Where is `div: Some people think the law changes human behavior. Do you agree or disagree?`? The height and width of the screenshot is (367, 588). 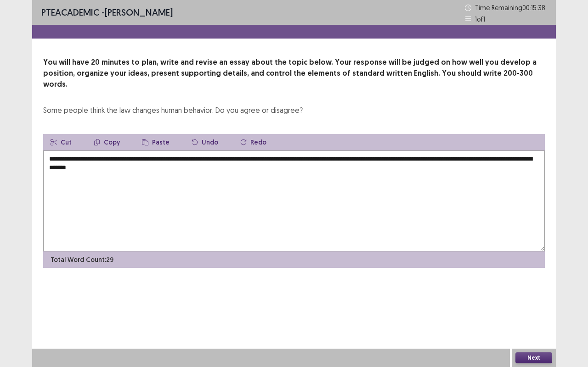
div: Some people think the law changes human behavior. Do you agree or disagree? is located at coordinates (173, 110).